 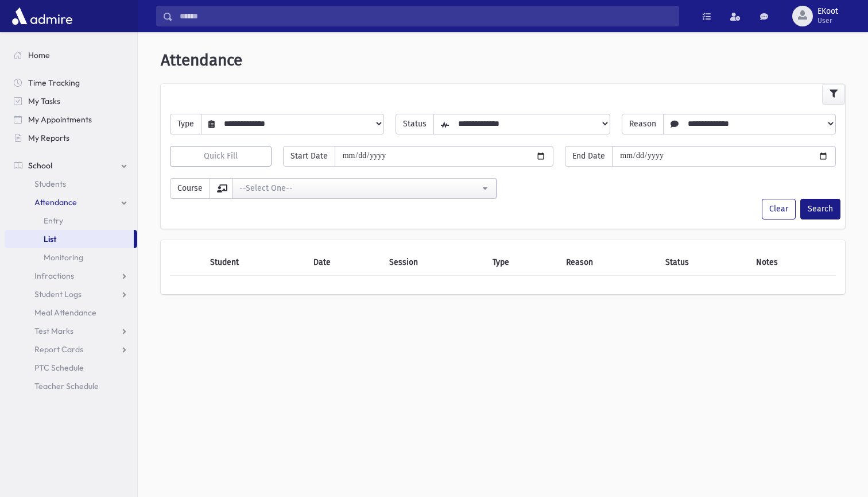 What do you see at coordinates (71, 312) in the screenshot?
I see `a: Meal Attendance` at bounding box center [71, 312].